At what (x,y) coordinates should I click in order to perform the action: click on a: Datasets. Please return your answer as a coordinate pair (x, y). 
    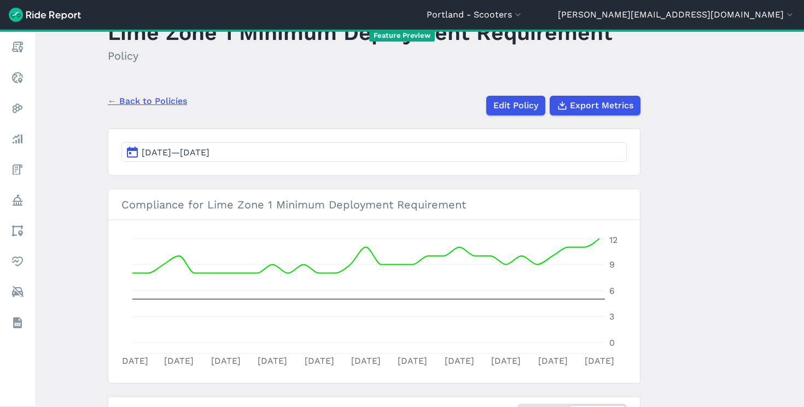
    Looking at the image, I should click on (17, 323).